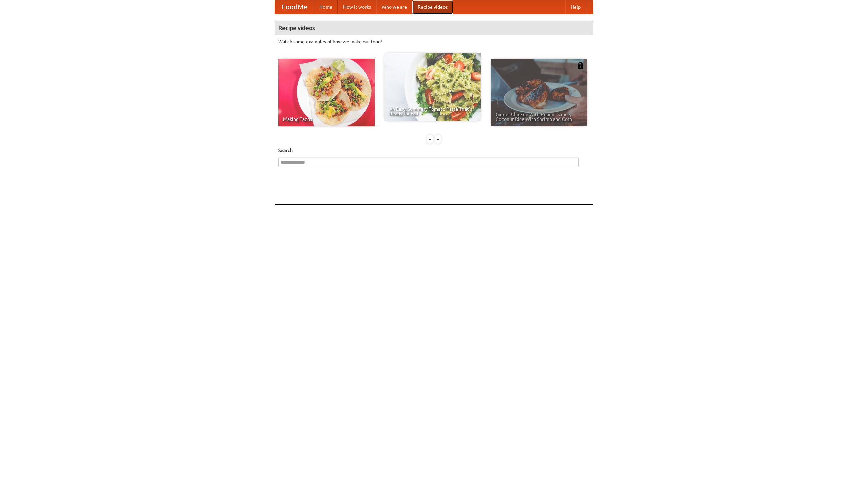  Describe the element at coordinates (326, 92) in the screenshot. I see `a: Making Tacos` at that location.